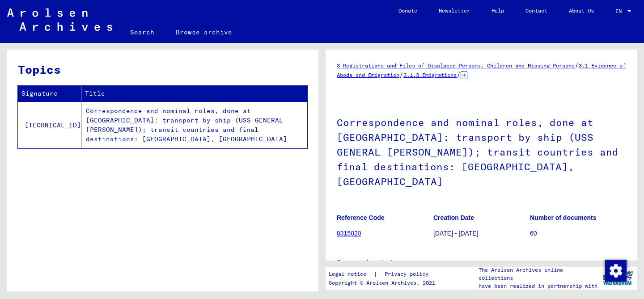 This screenshot has width=644, height=299. What do you see at coordinates (384, 283) in the screenshot?
I see `p: Copyright © Arolsen Archives, 2021` at bounding box center [384, 283].